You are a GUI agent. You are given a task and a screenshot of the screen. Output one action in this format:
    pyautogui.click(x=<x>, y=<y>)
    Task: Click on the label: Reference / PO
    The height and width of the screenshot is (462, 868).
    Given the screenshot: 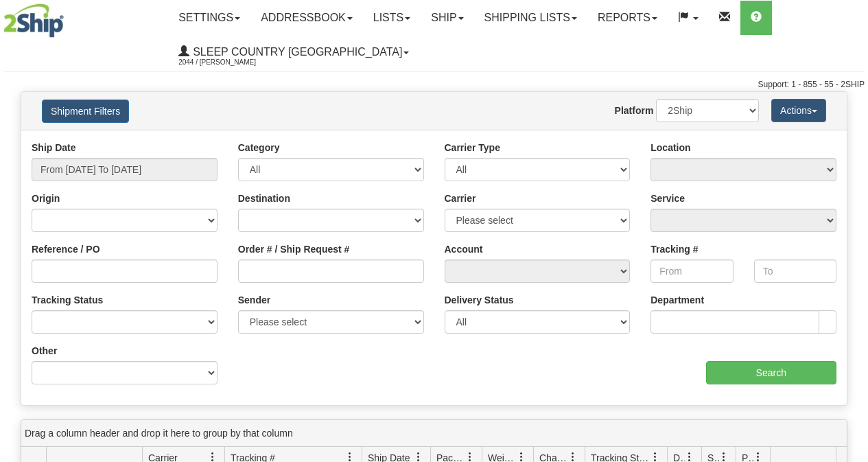 What is the action you would take?
    pyautogui.click(x=66, y=249)
    